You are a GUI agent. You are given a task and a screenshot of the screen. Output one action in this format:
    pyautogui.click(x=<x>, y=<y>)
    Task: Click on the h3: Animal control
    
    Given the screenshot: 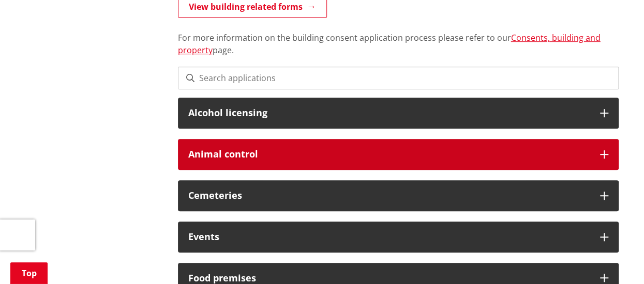 What is the action you would take?
    pyautogui.click(x=389, y=155)
    